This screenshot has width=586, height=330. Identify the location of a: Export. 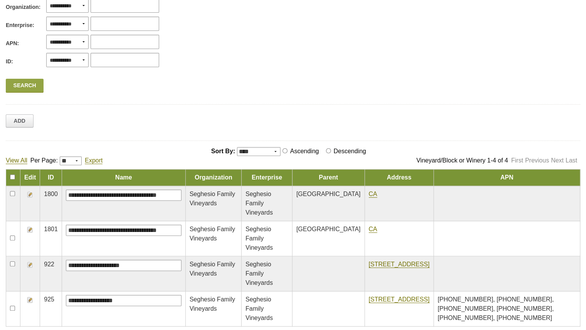
(94, 160).